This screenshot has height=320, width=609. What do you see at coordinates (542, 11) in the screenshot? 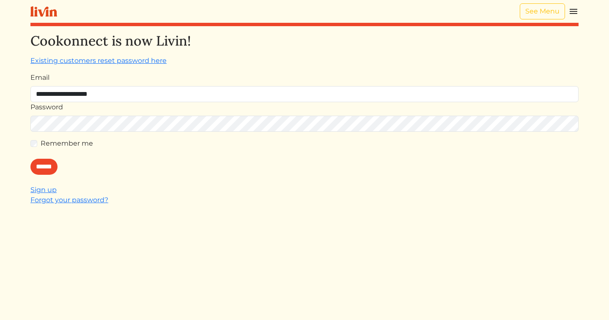
I see `a: See Menu` at bounding box center [542, 11].